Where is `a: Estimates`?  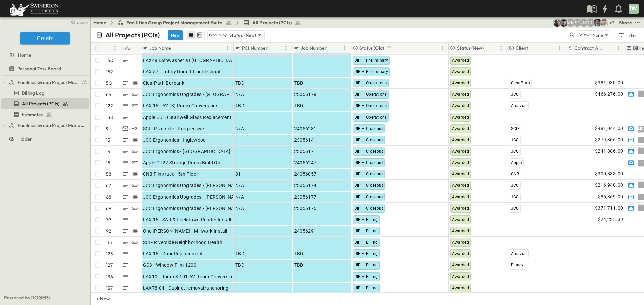
a: Estimates is located at coordinates (44, 115).